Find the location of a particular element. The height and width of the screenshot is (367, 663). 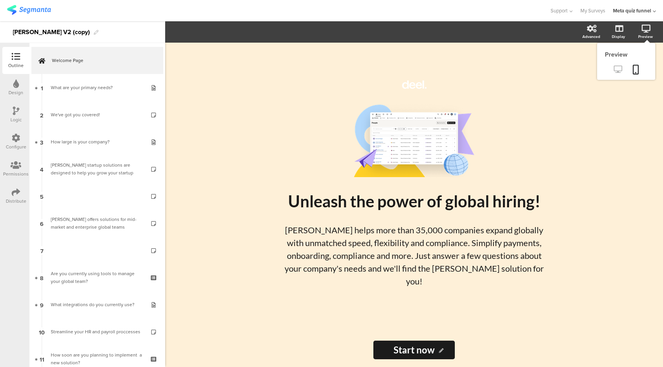

span: 5 is located at coordinates (41, 196).